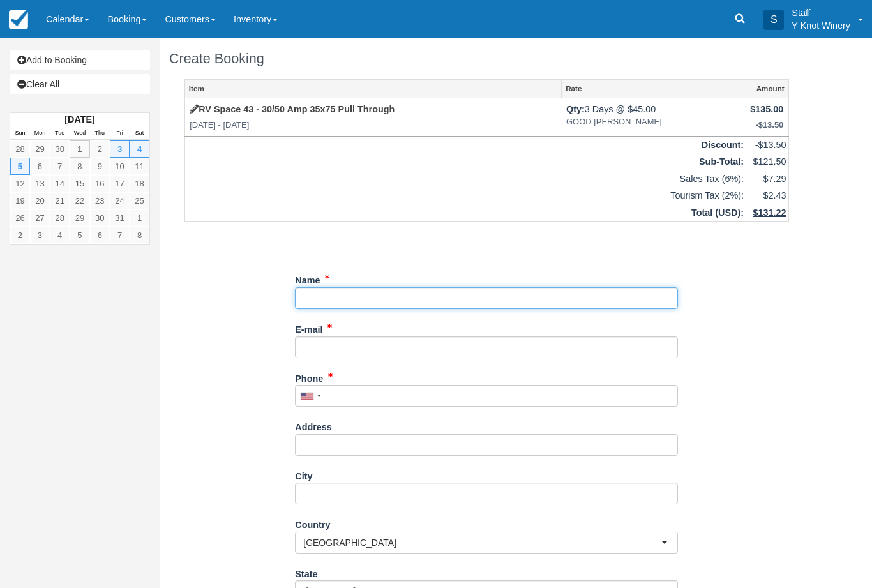  I want to click on a: Add to Booking, so click(80, 60).